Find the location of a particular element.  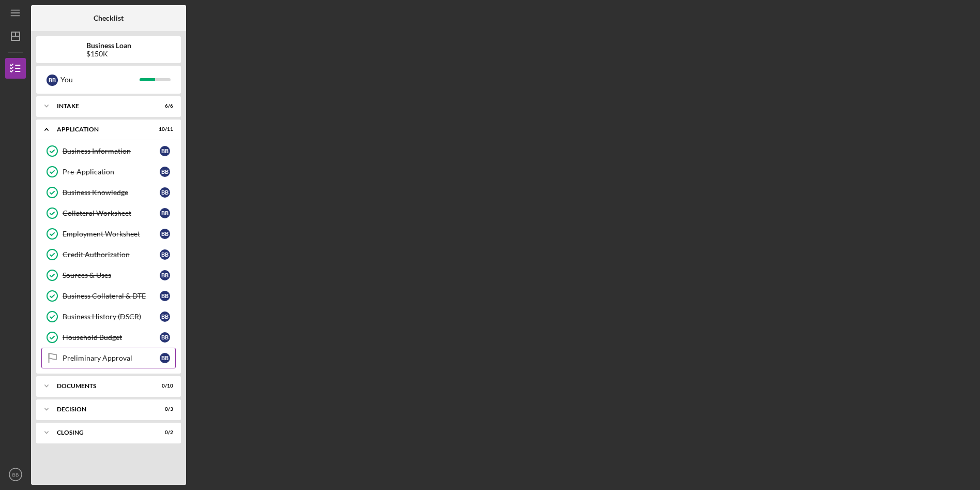

button: BB is located at coordinates (16, 474).